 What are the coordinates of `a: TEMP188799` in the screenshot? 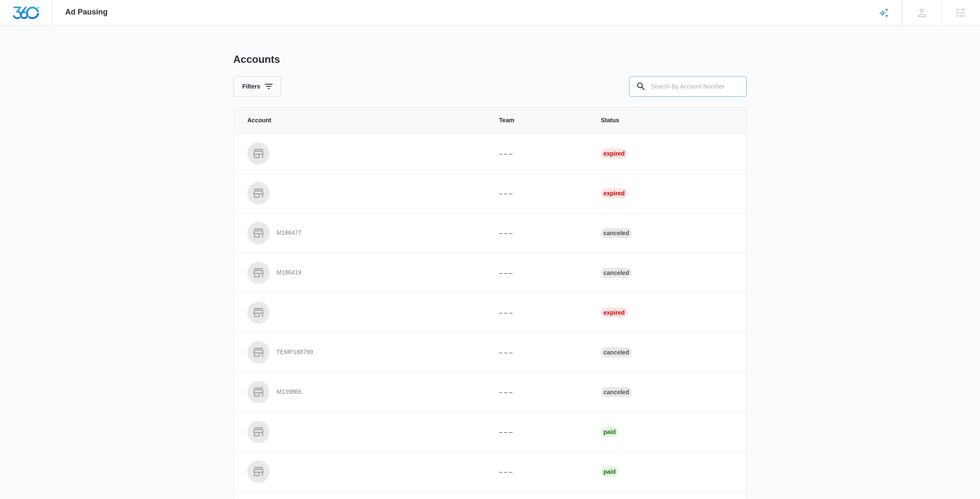 It's located at (363, 353).